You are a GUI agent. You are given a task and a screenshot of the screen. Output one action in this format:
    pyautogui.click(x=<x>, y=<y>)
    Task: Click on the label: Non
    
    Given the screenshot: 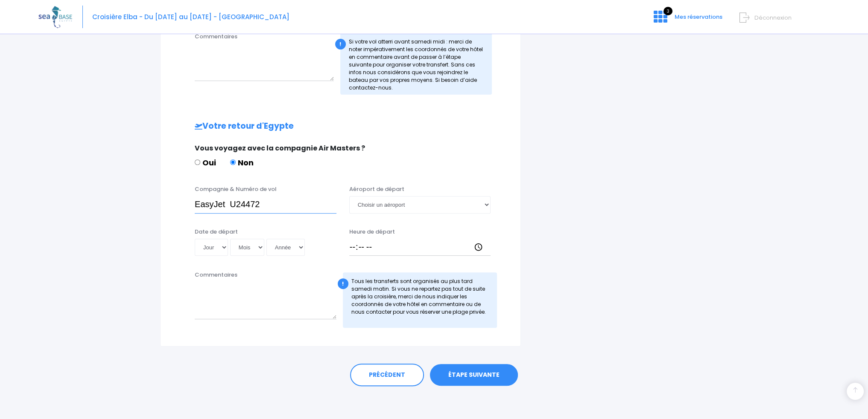 What is the action you would take?
    pyautogui.click(x=241, y=162)
    